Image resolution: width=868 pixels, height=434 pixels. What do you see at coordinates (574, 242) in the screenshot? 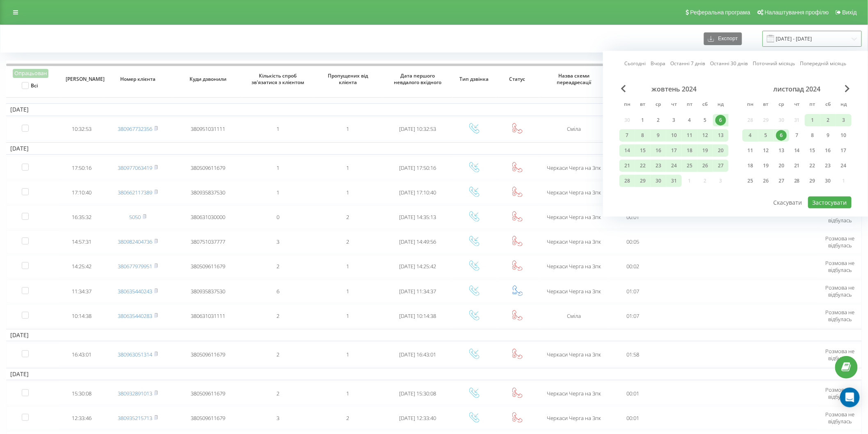
I see `td: Черкаси Черга на 3пк` at bounding box center [574, 242].